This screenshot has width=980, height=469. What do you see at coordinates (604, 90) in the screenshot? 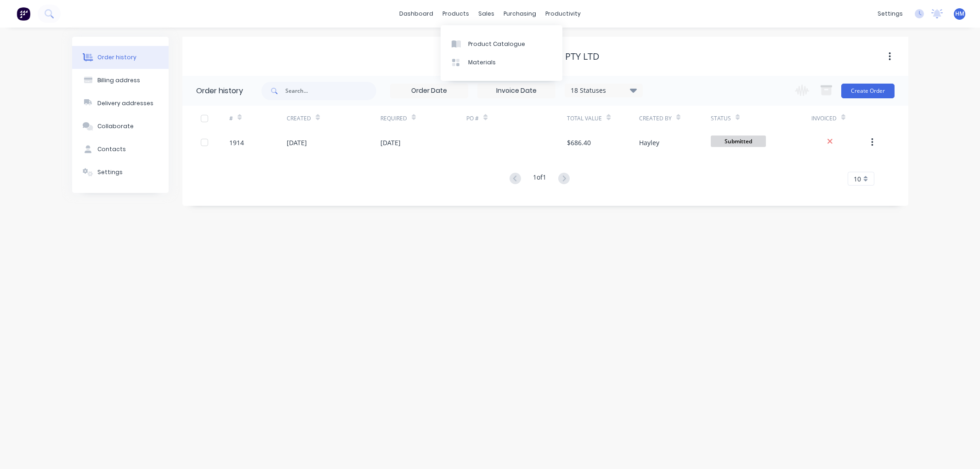
I see `div: 18 Statuses` at bounding box center [604, 90].